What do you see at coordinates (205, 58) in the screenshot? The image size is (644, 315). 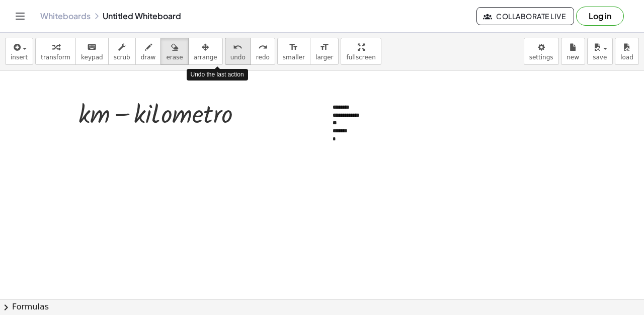 I see `span: arrange` at bounding box center [205, 58].